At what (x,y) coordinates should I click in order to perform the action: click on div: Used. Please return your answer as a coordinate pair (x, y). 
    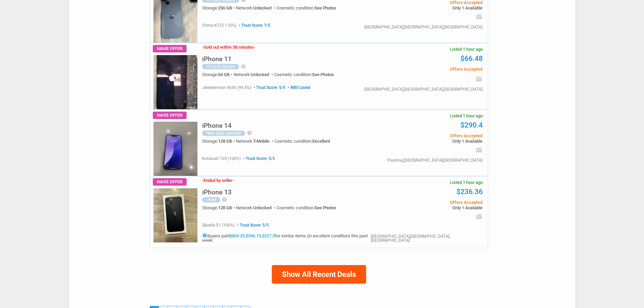
    Looking at the image, I should click on (211, 200).